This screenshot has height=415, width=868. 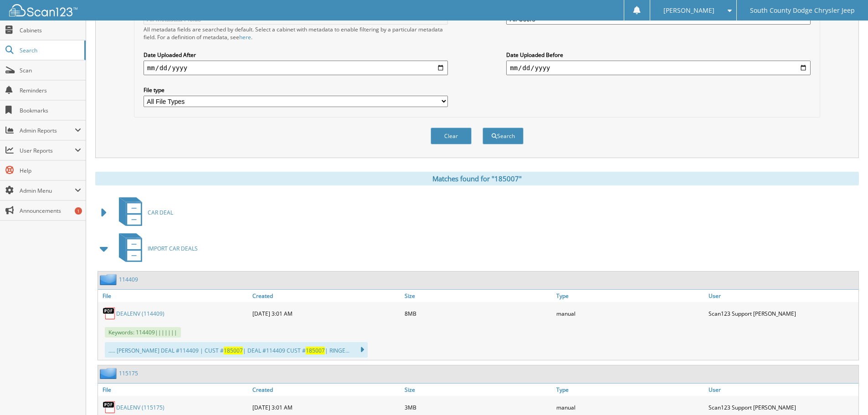 What do you see at coordinates (477, 179) in the screenshot?
I see `div: Matches found for "185007"` at bounding box center [477, 179].